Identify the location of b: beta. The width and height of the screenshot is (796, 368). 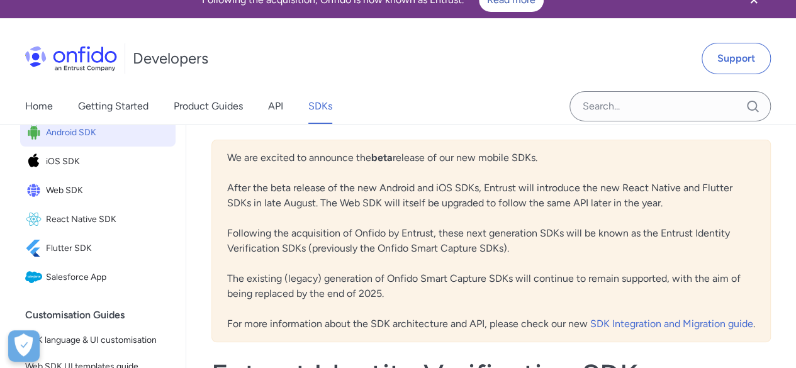
(382, 157).